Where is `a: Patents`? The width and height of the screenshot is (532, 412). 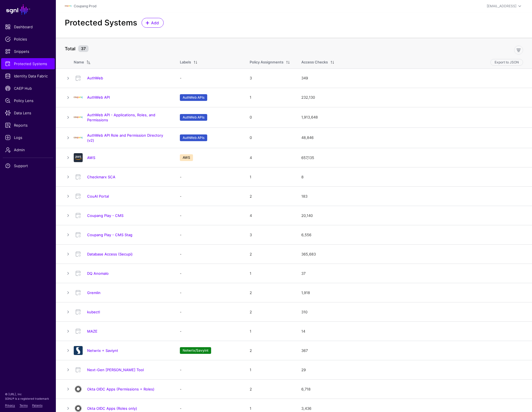
a: Patents is located at coordinates (37, 405).